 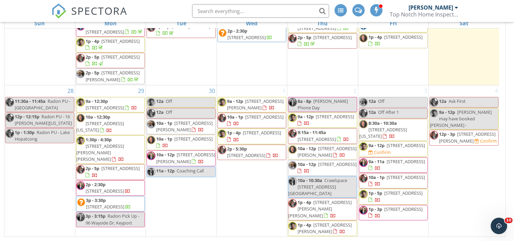 I want to click on span: 10a - 12p, so click(x=307, y=148).